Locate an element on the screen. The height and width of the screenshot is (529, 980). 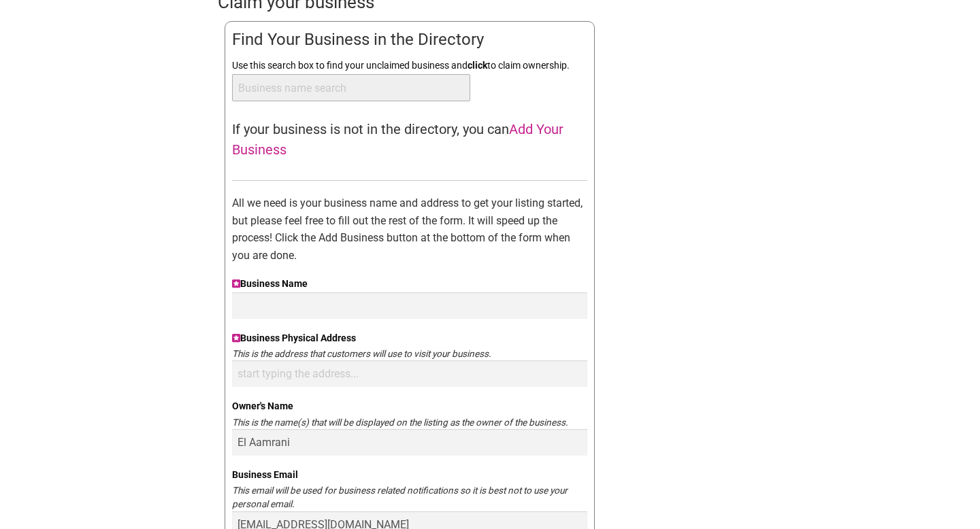
label: Business Name is located at coordinates (410, 284).